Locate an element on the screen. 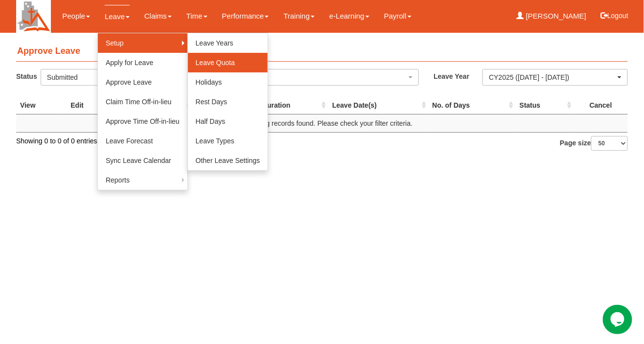  th: Cancel is located at coordinates (601, 105).